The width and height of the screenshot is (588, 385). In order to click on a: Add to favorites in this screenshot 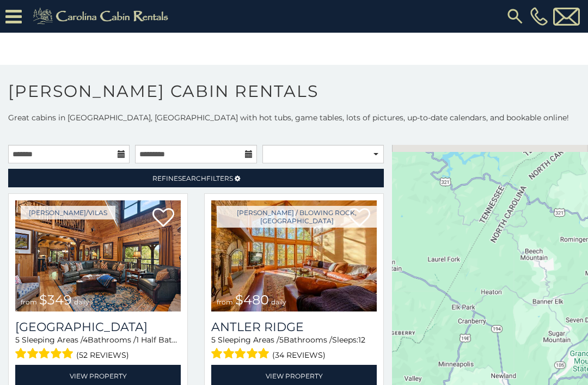, I will do `click(163, 219)`.